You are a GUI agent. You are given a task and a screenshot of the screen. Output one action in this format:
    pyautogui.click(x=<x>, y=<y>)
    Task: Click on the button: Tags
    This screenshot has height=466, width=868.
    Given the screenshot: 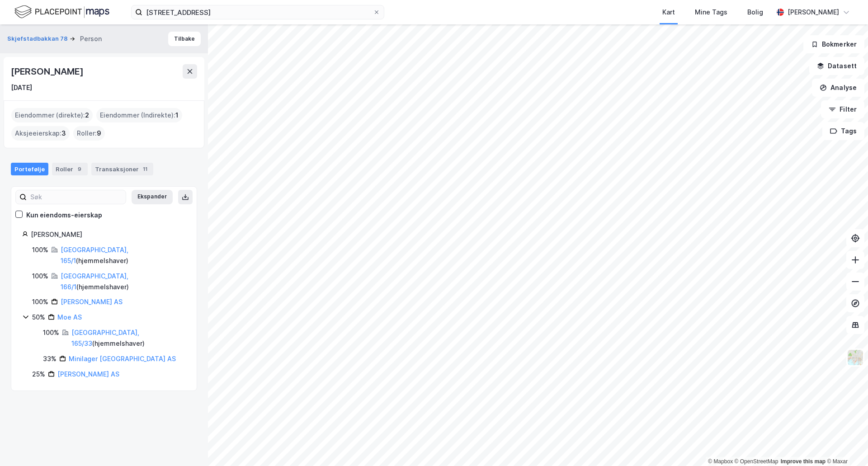 What is the action you would take?
    pyautogui.click(x=843, y=131)
    